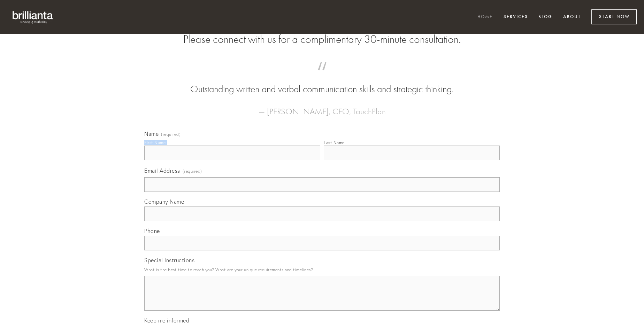 The height and width of the screenshot is (327, 644). What do you see at coordinates (151, 133) in the screenshot?
I see `span: Name` at bounding box center [151, 133].